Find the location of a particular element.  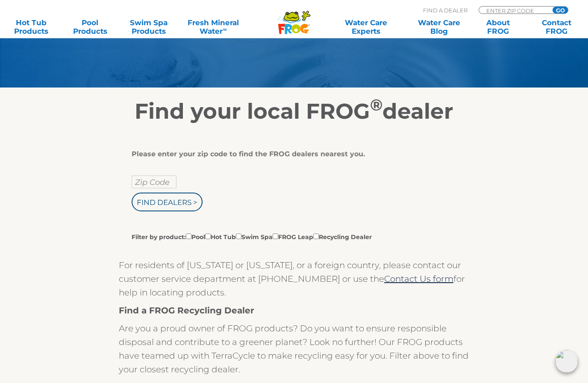

label: Filter by product: Pool Hot Tub Swim Spa FROG Leap Recycling Dealer is located at coordinates (252, 237).